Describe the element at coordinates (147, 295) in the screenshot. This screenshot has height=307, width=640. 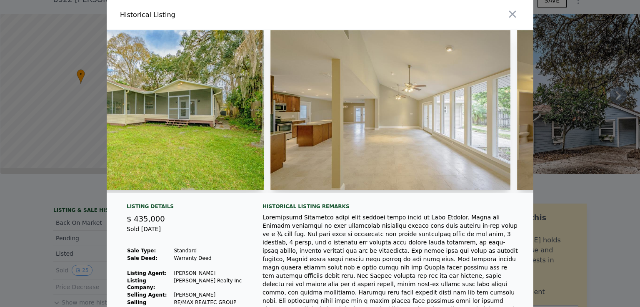
I see `strong: Selling Agent:` at that location.